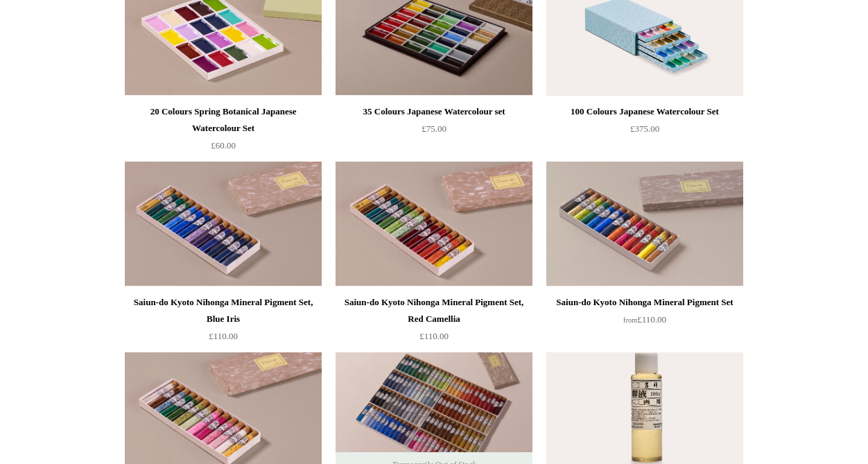  I want to click on a: 20 Colours Spring Botanical Japanese Watercolour Set £60.00, so click(223, 131).